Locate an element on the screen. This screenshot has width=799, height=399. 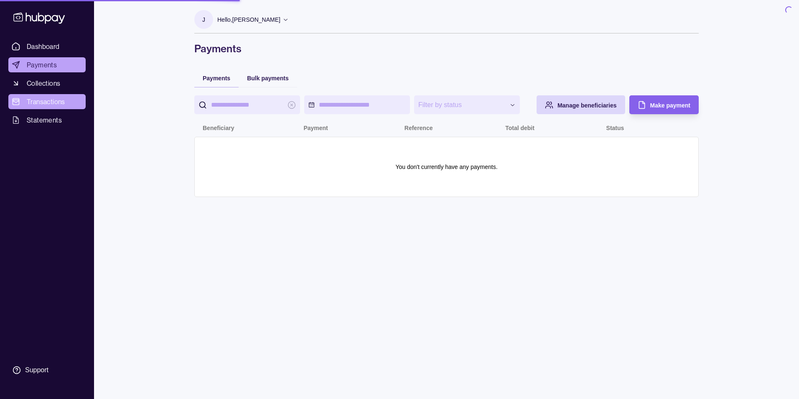
span: Bulk payments is located at coordinates (268, 78).